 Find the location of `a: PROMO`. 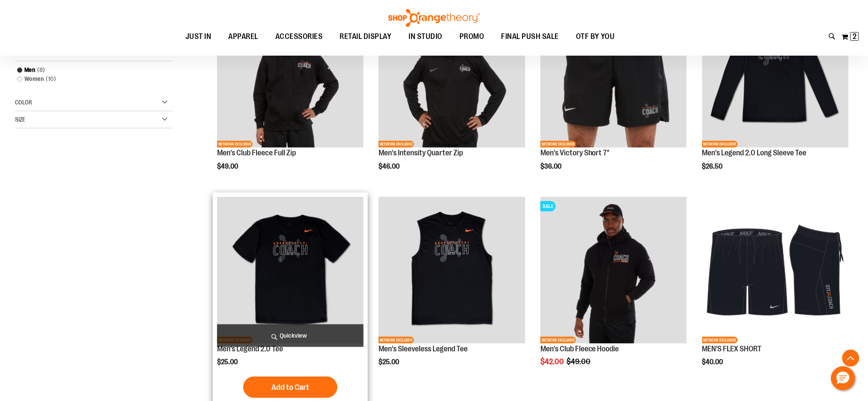

a: PROMO is located at coordinates (472, 37).